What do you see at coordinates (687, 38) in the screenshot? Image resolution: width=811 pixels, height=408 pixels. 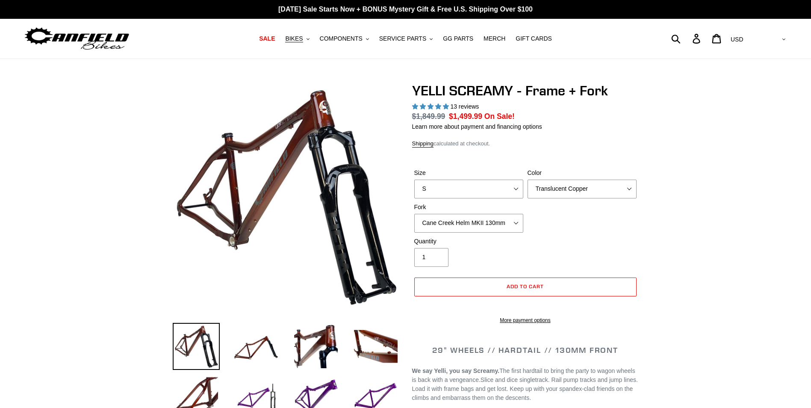 I see `input: Search` at bounding box center [687, 38].